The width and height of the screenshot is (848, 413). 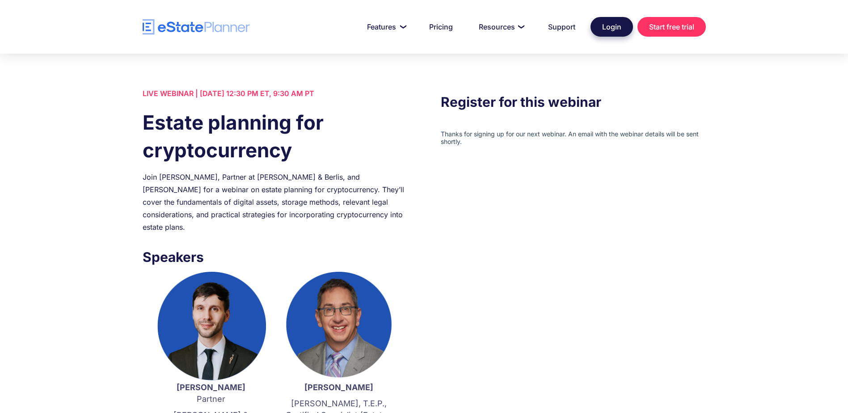 What do you see at coordinates (385, 27) in the screenshot?
I see `a: Features` at bounding box center [385, 27].